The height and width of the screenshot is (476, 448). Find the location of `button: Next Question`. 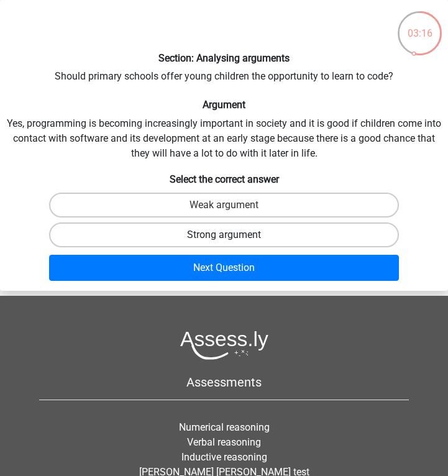

button: Next Question is located at coordinates (224, 267).